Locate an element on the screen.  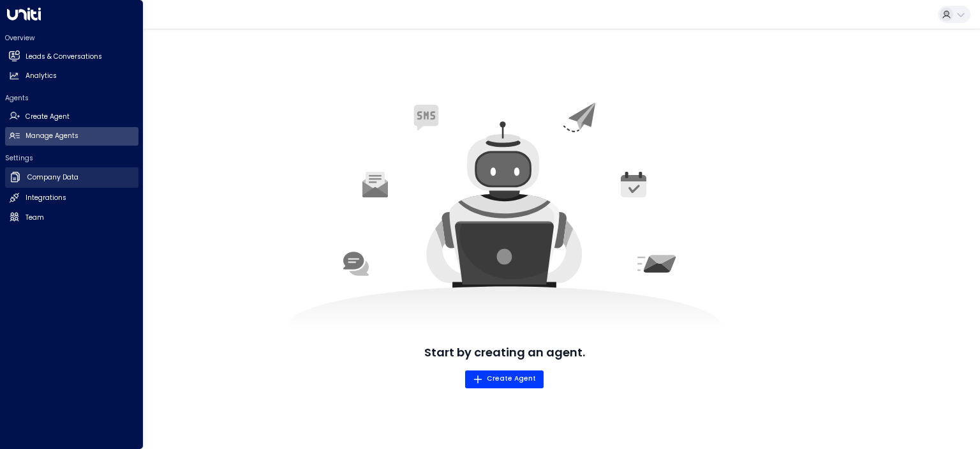
button: Create Agent is located at coordinates (504, 379).